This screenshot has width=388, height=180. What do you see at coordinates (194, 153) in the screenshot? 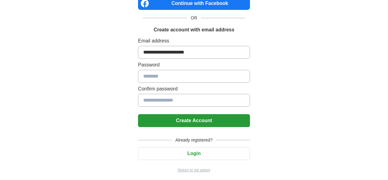
I see `button: Login` at bounding box center [194, 153].